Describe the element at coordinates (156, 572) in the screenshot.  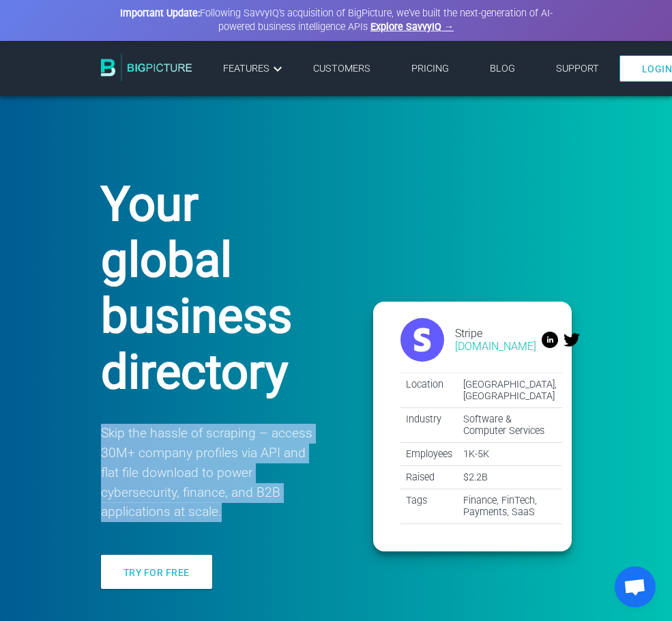
I see `a: Try for free` at that location.